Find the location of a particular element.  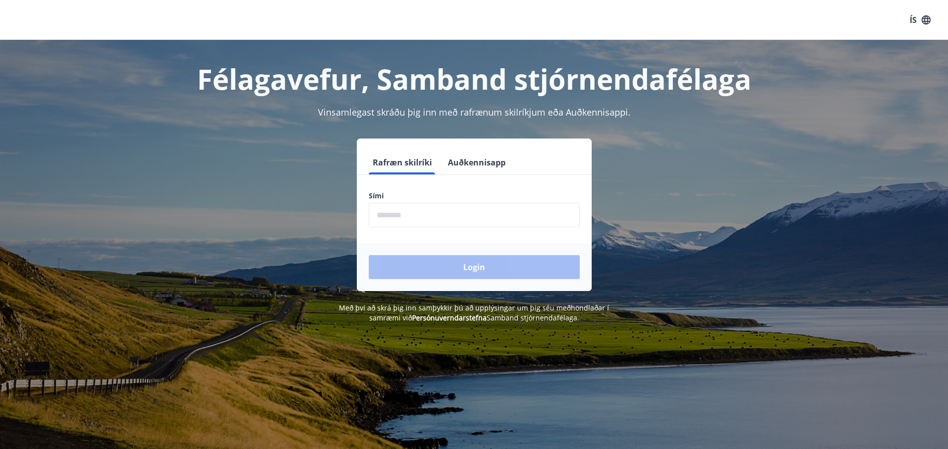

label: Sími is located at coordinates (474, 196).